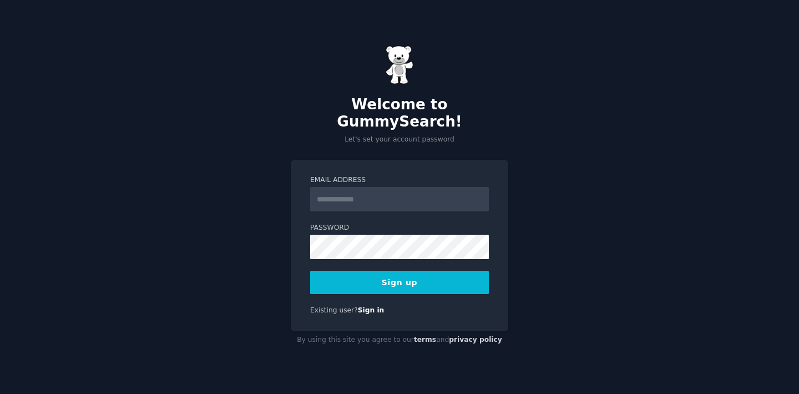  What do you see at coordinates (334, 310) in the screenshot?
I see `span: Existing user?` at bounding box center [334, 310].